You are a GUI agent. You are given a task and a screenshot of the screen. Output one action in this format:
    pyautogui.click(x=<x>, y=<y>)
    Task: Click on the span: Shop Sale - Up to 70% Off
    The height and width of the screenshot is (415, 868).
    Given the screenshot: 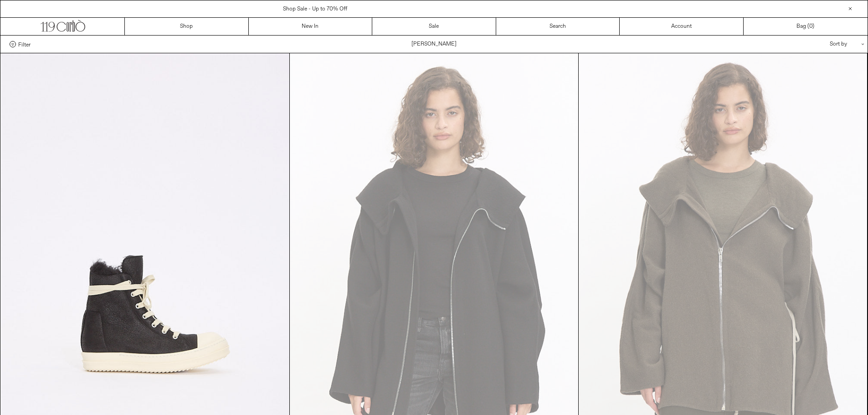 What is the action you would take?
    pyautogui.click(x=315, y=9)
    